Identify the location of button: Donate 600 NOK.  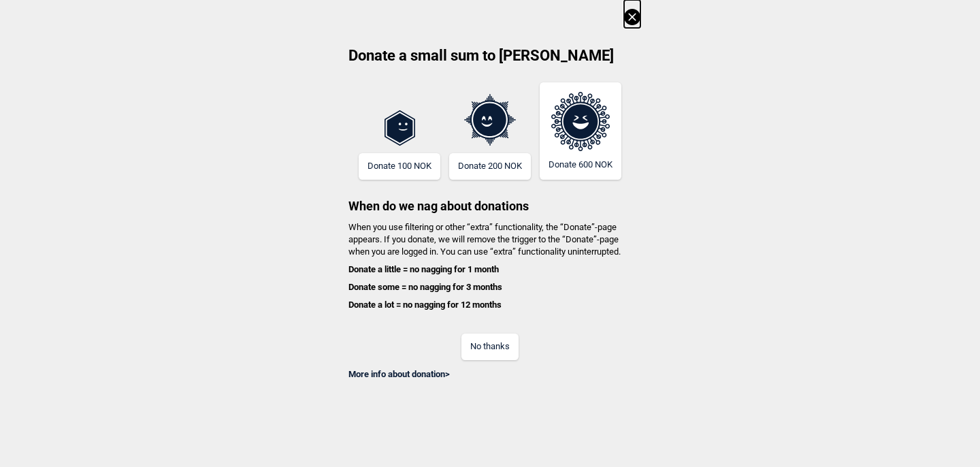
(581, 131).